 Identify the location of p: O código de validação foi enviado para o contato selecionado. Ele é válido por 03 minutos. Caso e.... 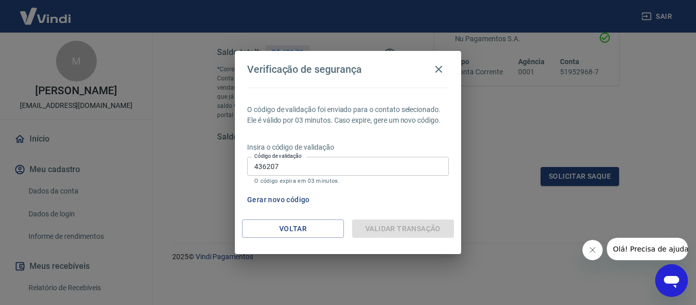
(348, 115).